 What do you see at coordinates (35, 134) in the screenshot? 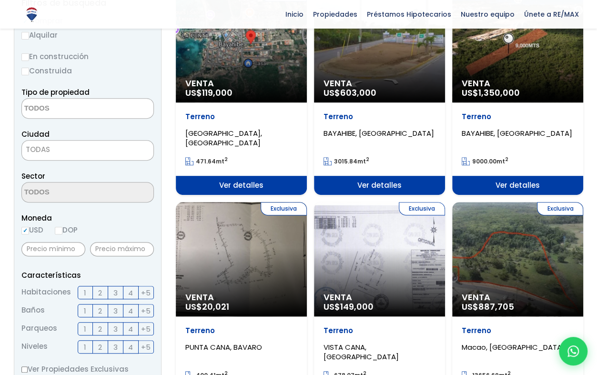
I see `span: Ciudad` at bounding box center [35, 134].